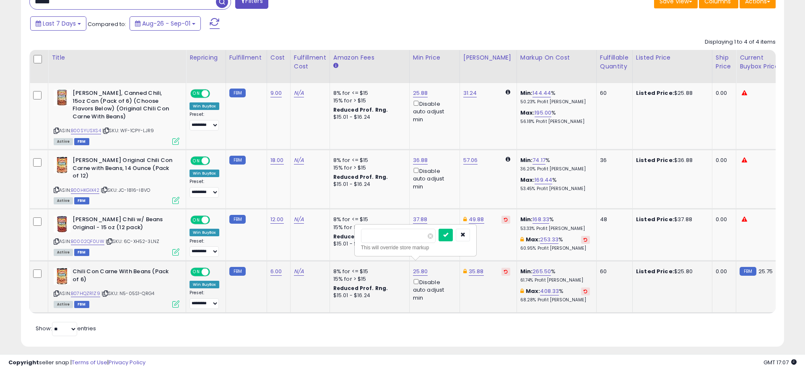 The height and width of the screenshot is (371, 805). I want to click on a: 12.00, so click(277, 219).